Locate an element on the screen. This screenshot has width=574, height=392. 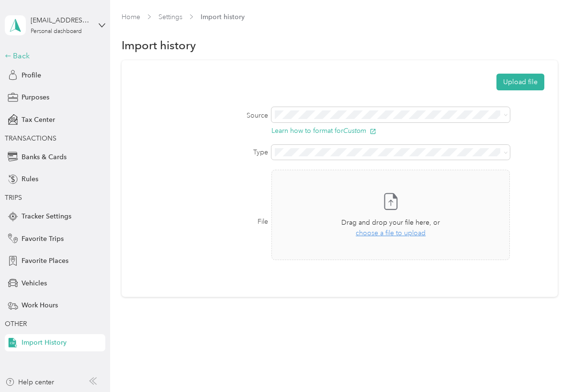
label: Source is located at coordinates (201, 115).